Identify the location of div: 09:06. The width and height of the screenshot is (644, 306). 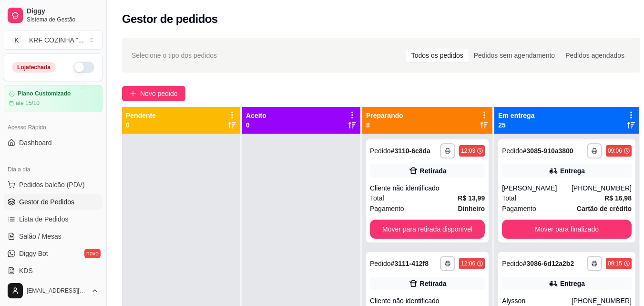
(615, 150).